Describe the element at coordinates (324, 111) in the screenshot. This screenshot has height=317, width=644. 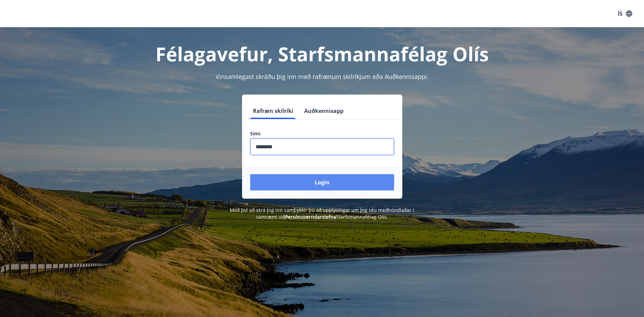
I see `button: Auðkennisapp` at that location.